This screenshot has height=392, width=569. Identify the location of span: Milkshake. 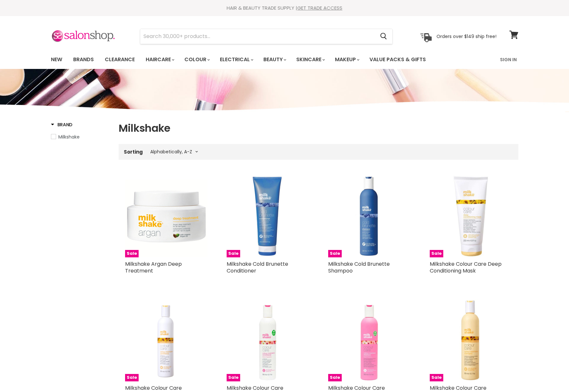
(69, 137).